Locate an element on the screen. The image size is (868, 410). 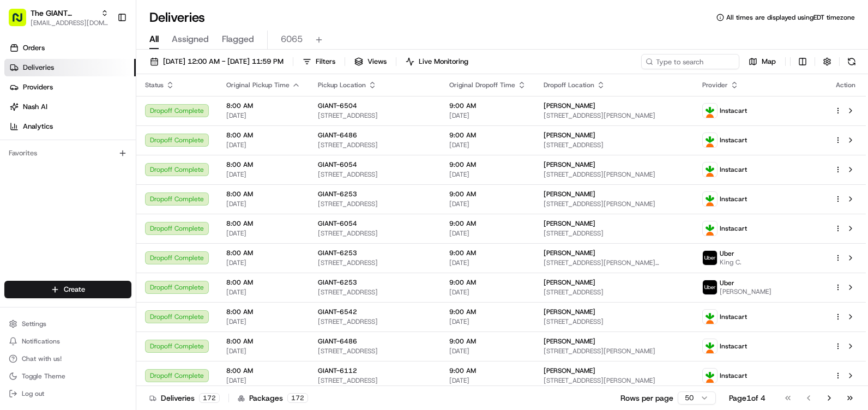
span: GIANT-6486 is located at coordinates (337, 341).